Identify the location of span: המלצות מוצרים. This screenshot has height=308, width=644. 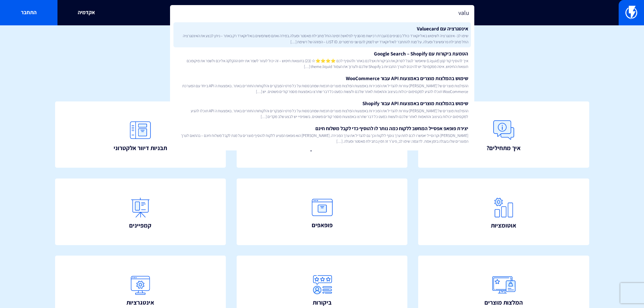
(503, 302).